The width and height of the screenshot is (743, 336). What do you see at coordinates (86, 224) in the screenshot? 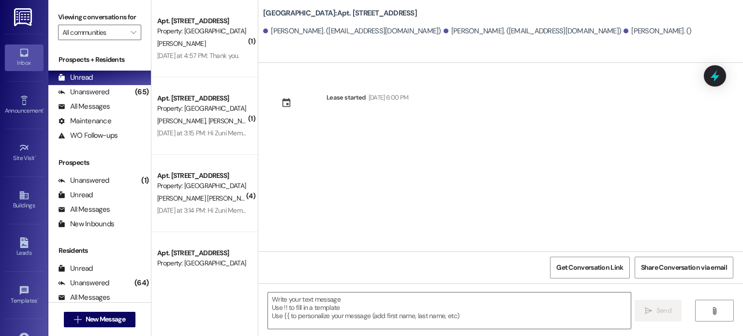
I see `div: New Inbounds` at bounding box center [86, 224].